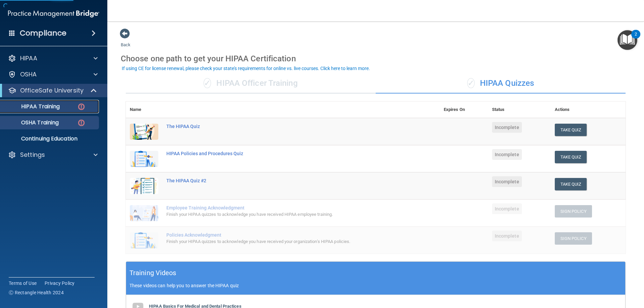 Image resolution: width=644 pixels, height=308 pixels. What do you see at coordinates (28, 74) in the screenshot?
I see `p: OSHA` at bounding box center [28, 74].